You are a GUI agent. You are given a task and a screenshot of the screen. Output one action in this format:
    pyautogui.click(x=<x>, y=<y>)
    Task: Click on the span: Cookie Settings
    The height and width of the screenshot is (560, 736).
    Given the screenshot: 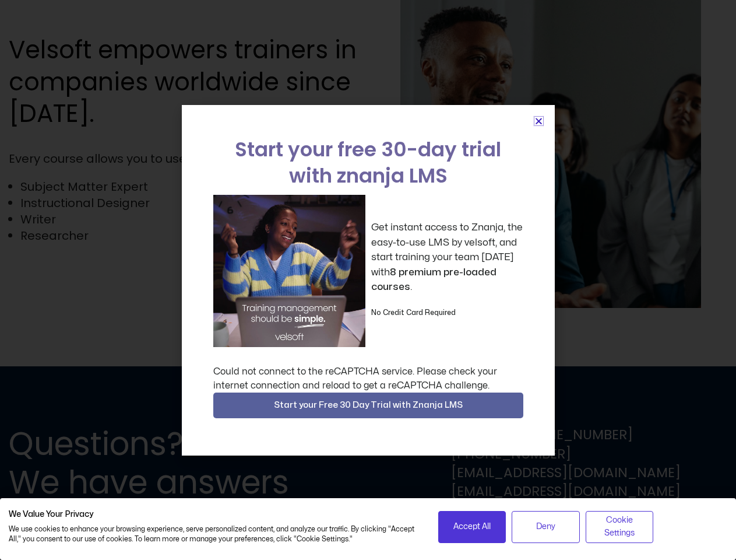 What is the action you would take?
    pyautogui.click(x=620, y=526)
    